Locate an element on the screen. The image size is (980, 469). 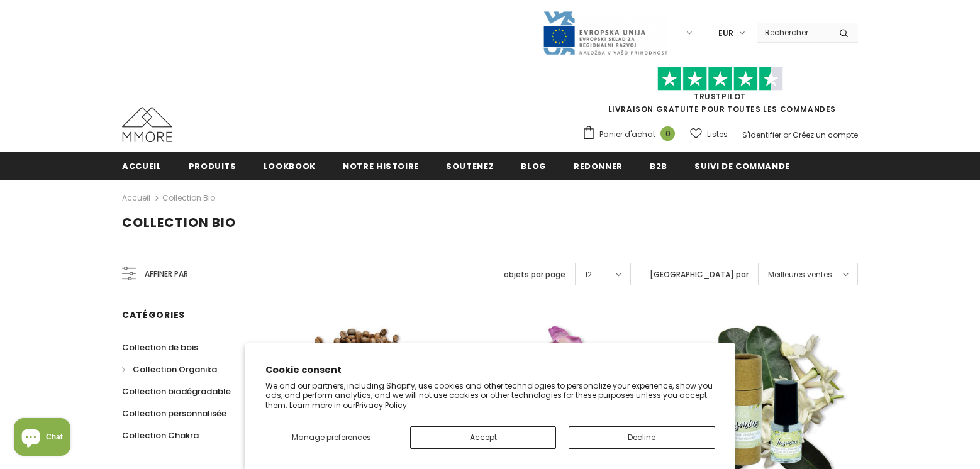
img: Cas MMORE is located at coordinates (148, 125).